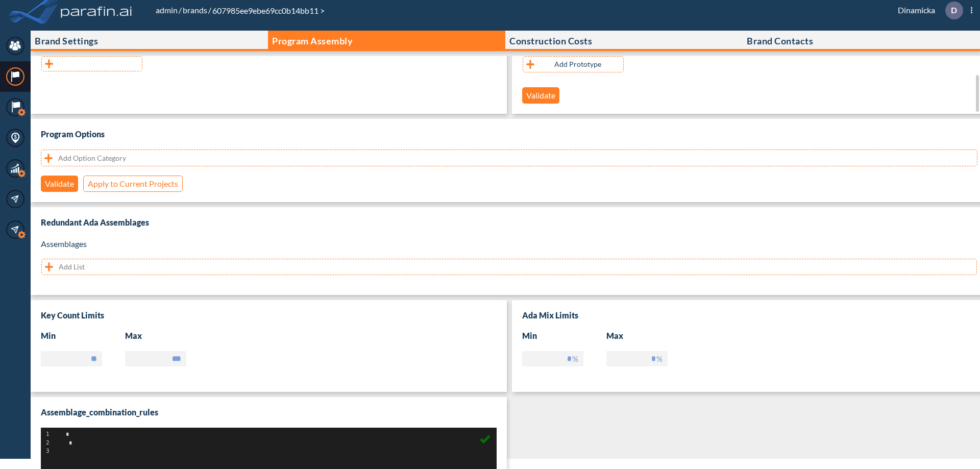  I want to click on p: Assemblages, so click(509, 244).